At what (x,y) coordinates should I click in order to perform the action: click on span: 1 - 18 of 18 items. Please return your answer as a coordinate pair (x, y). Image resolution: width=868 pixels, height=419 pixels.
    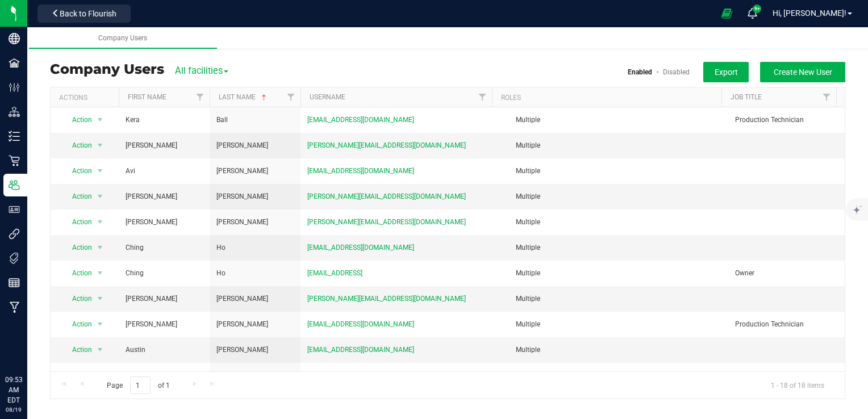
    Looking at the image, I should click on (798, 385).